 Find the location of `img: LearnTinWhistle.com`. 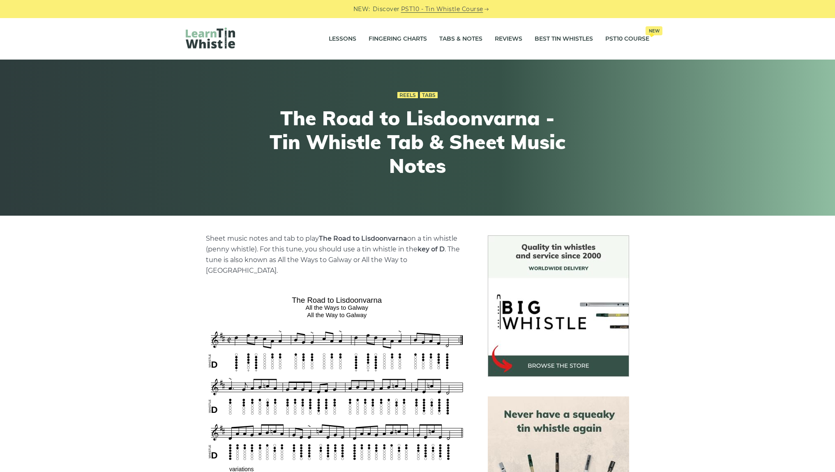

img: LearnTinWhistle.com is located at coordinates (210, 38).